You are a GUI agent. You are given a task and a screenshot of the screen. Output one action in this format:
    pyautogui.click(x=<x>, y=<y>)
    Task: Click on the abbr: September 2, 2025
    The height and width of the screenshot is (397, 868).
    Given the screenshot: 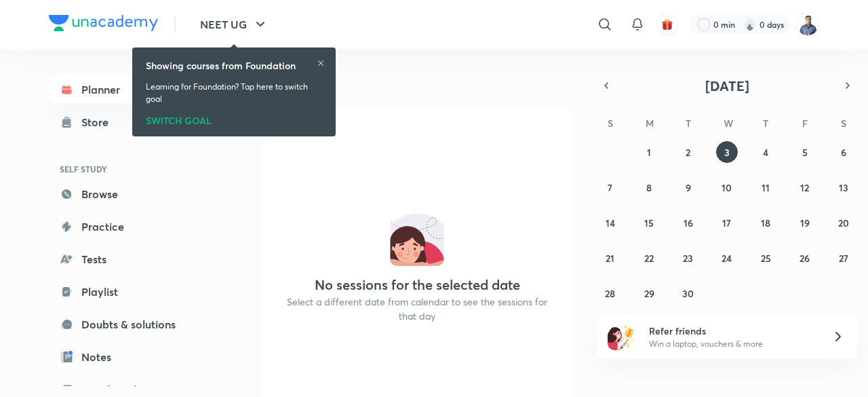 What is the action you would take?
    pyautogui.click(x=688, y=152)
    